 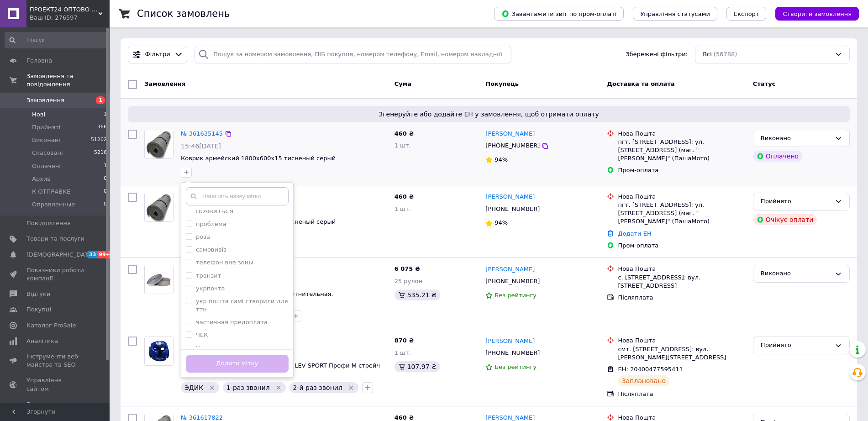 I want to click on span: Покупці, so click(x=39, y=309).